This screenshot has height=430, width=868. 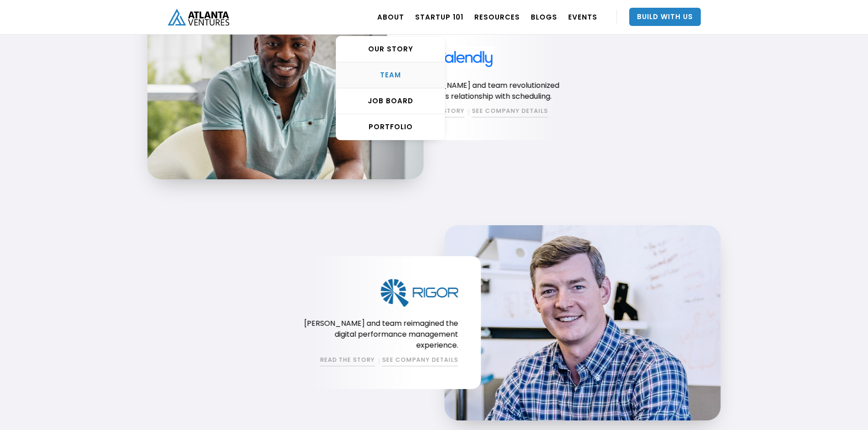 I want to click on img: Craig Hyde, CEO of Rigor, so click(x=583, y=322).